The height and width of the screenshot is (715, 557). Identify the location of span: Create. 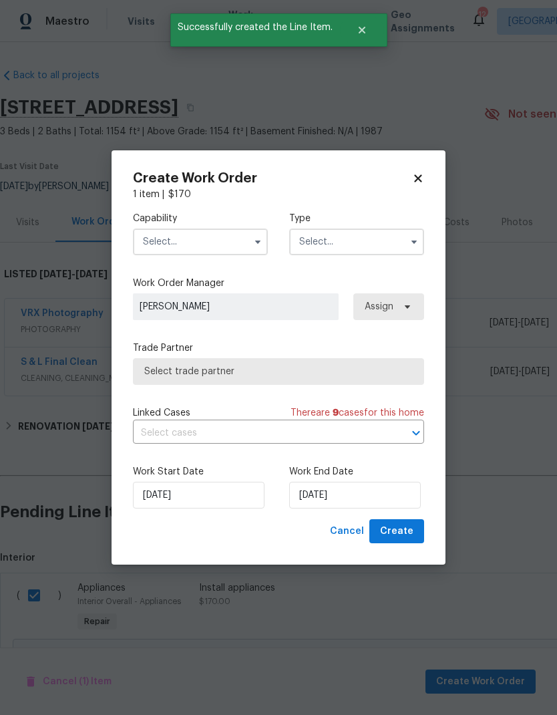
(397, 531).